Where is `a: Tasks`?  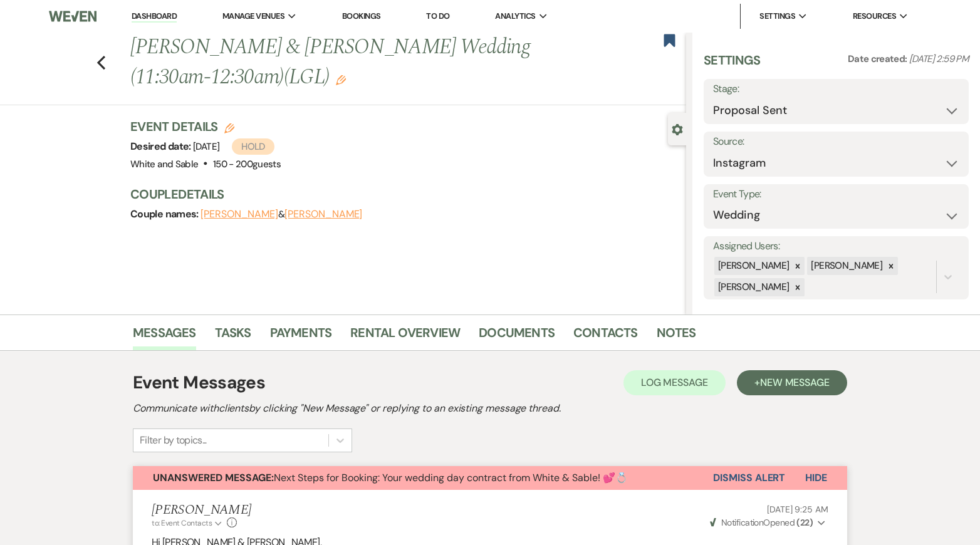
a: Tasks is located at coordinates (233, 336).